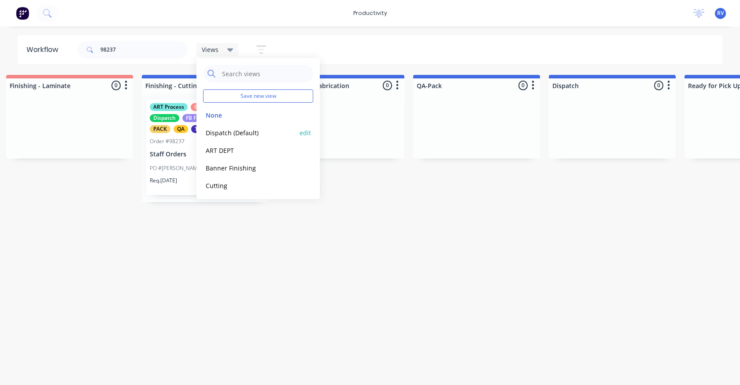  I want to click on span: Views, so click(210, 49).